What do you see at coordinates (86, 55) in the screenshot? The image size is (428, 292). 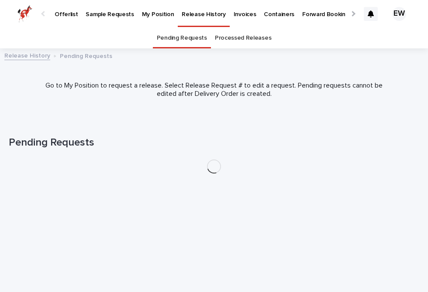 I see `p: Pending Requests` at bounding box center [86, 55].